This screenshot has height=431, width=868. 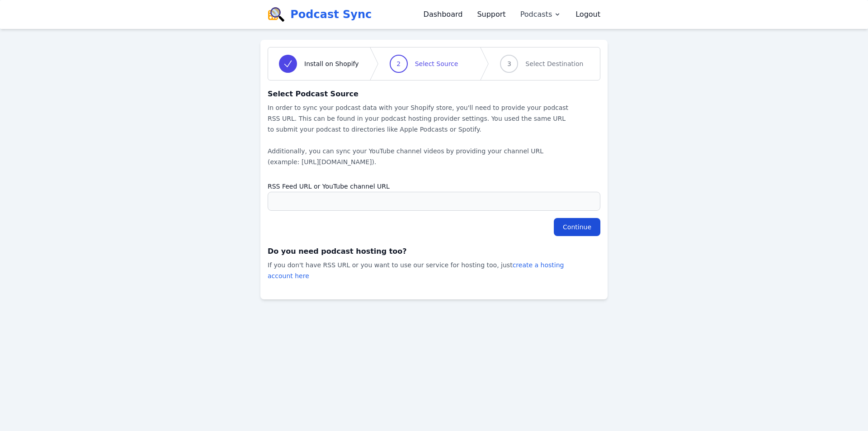 I want to click on a: 3Select Destination, so click(x=541, y=64).